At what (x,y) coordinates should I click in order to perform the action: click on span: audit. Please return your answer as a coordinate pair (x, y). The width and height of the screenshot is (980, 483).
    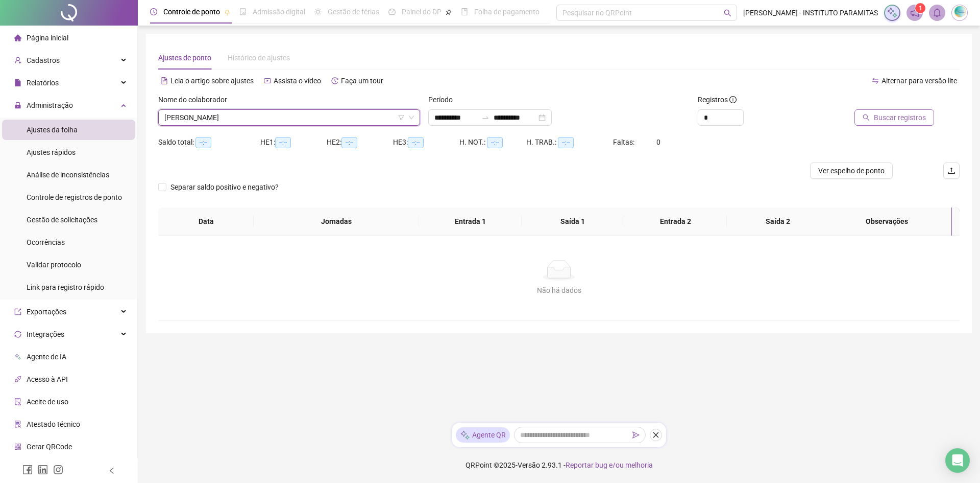
    Looking at the image, I should click on (18, 401).